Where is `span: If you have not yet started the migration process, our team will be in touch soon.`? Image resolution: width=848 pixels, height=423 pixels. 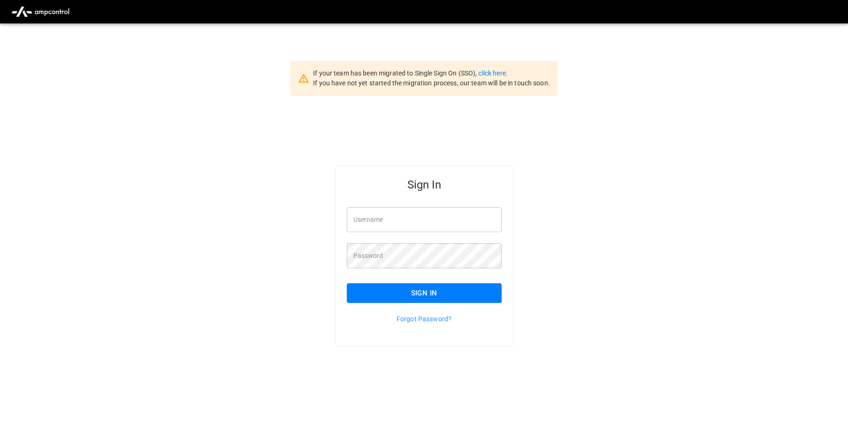 span: If you have not yet started the migration process, our team will be in touch soon. is located at coordinates (431, 83).